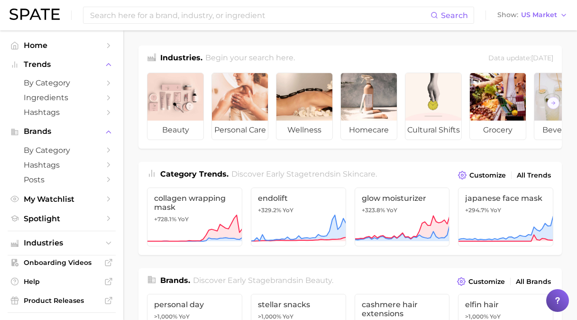  Describe the element at coordinates (62, 131) in the screenshot. I see `button: Brands` at that location.